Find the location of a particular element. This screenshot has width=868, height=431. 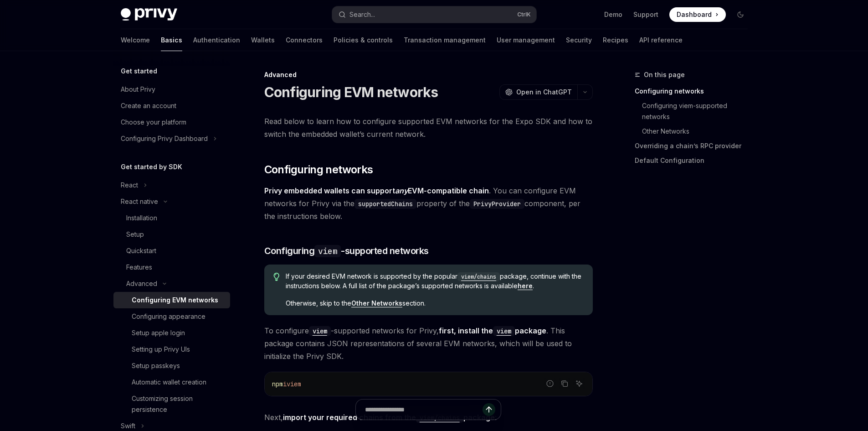

a: Configuring networks is located at coordinates (695, 91).